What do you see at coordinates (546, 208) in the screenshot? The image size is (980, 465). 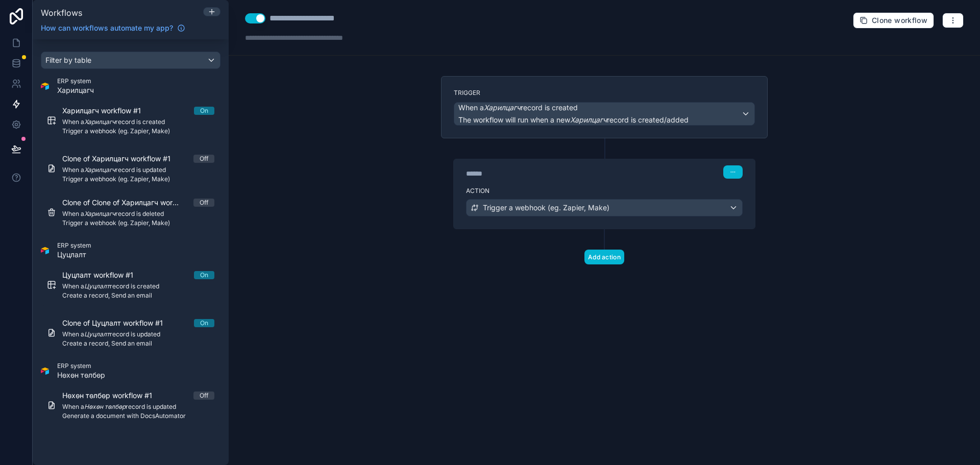 I see `span: Trigger a webhook (eg. Zapier, Make)` at bounding box center [546, 208].